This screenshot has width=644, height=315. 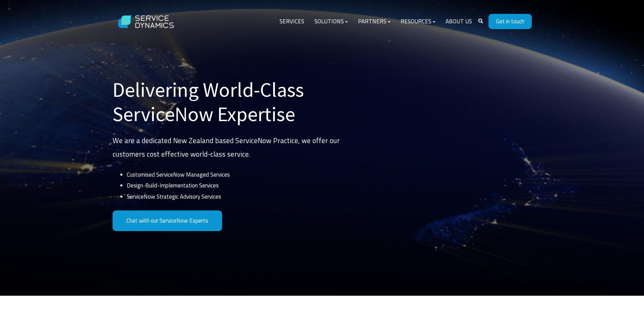 I want to click on a: Solutions, so click(x=331, y=22).